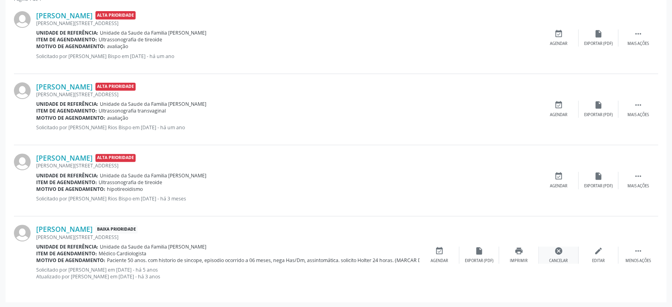 The image size is (672, 307). Describe the element at coordinates (125, 189) in the screenshot. I see `span: hipotireoidismo` at that location.